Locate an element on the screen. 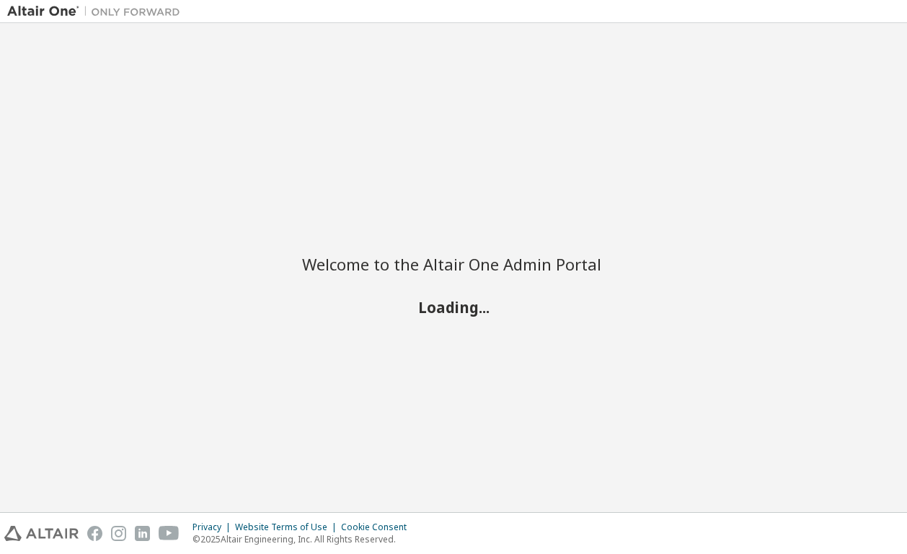 The image size is (907, 554). img: facebook.svg is located at coordinates (94, 533).